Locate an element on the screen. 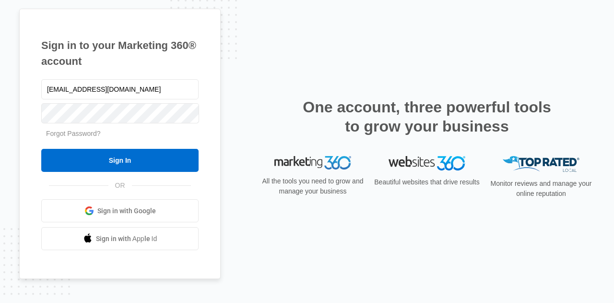 The image size is (614, 303). p: All the tools you need to grow and manage your business is located at coordinates (313, 186).